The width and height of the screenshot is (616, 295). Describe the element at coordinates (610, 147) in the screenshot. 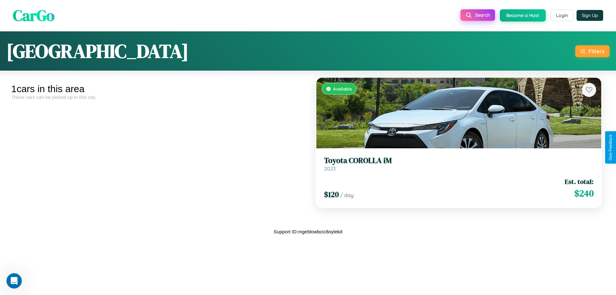

I see `div: Give Feedback` at that location.